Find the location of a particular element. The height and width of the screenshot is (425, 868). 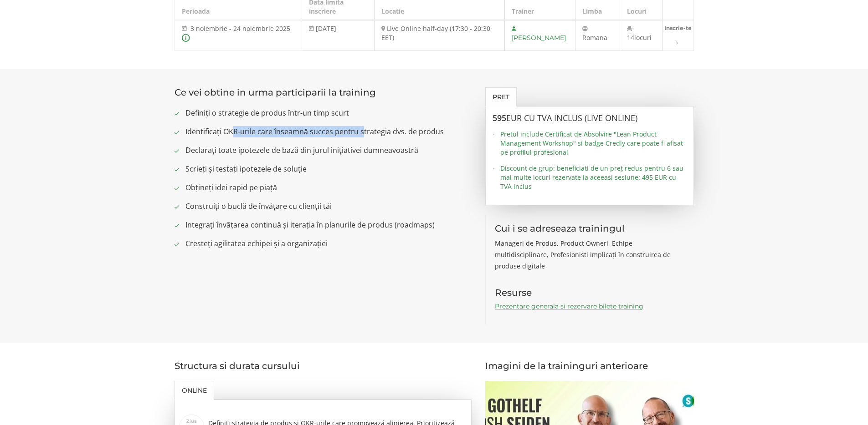

span: EUR cu TVA inclus (Live Online) is located at coordinates (572, 118).